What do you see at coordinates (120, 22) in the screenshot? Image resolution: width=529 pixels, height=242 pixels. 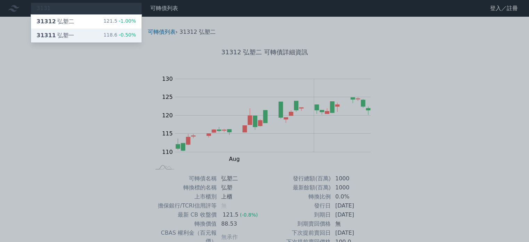 I see `div: 121.5` at bounding box center [120, 22].